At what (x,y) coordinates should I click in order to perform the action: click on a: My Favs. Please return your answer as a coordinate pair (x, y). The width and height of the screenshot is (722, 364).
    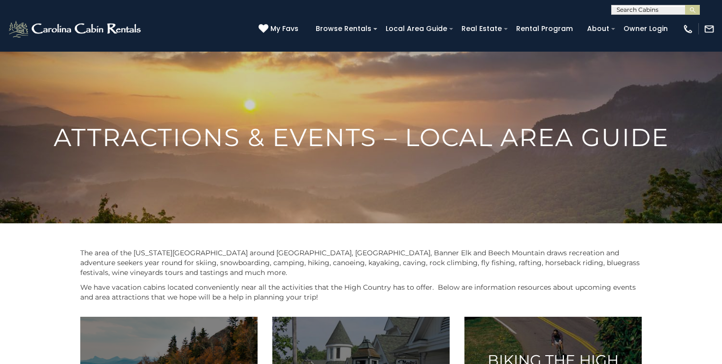
    Looking at the image, I should click on (280, 29).